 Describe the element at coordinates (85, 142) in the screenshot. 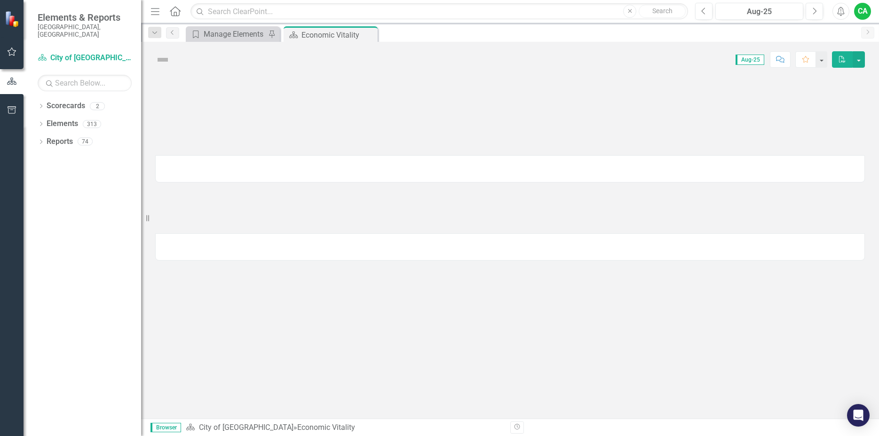

I see `div: 74` at that location.